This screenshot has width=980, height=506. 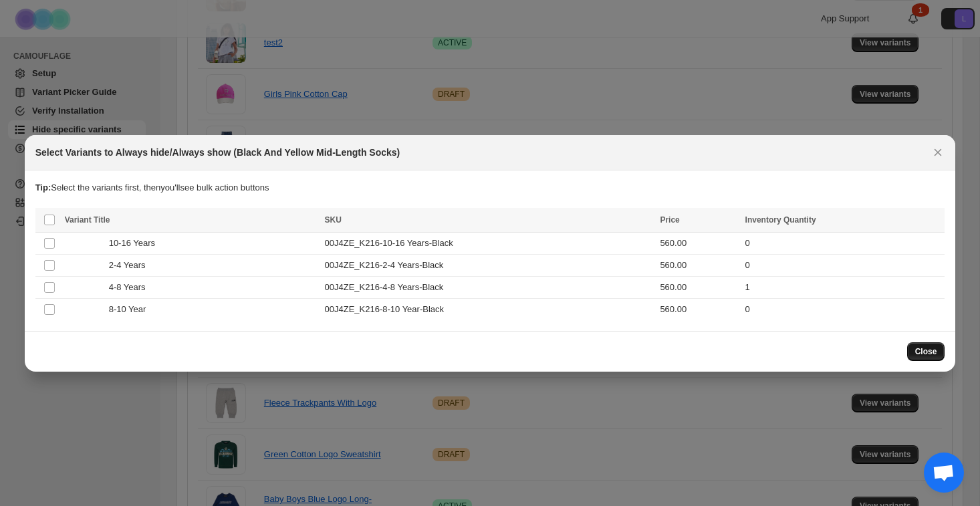 What do you see at coordinates (136, 243) in the screenshot?
I see `span: 10-16 Years` at bounding box center [136, 243].